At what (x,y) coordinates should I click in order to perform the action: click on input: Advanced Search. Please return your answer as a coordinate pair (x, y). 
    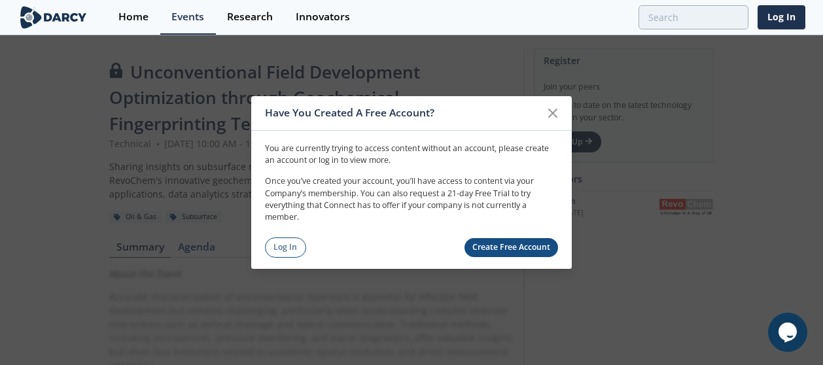
    Looking at the image, I should click on (693, 17).